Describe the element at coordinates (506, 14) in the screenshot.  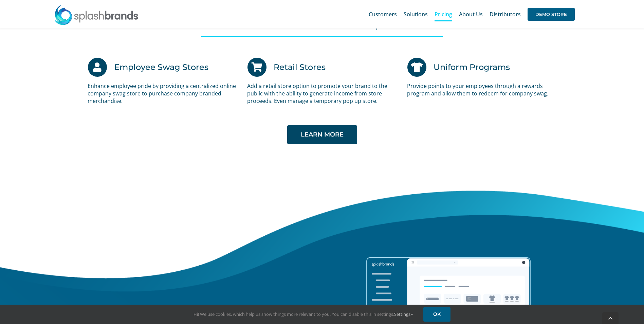
I see `span: Distributors` at that location.